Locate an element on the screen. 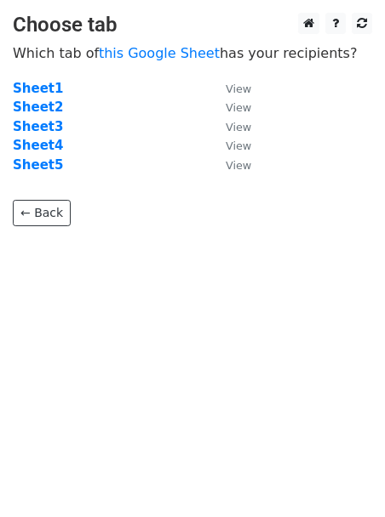  a: this Google Sheet is located at coordinates (159, 53).